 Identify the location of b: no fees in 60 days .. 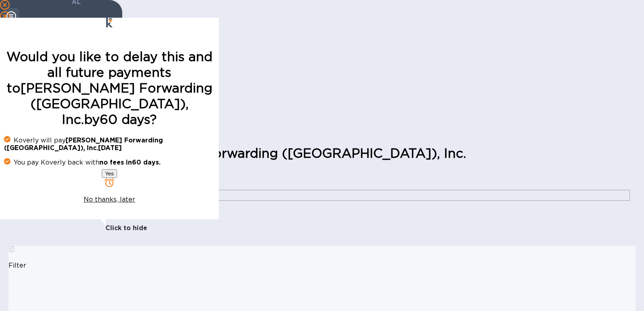
(130, 162).